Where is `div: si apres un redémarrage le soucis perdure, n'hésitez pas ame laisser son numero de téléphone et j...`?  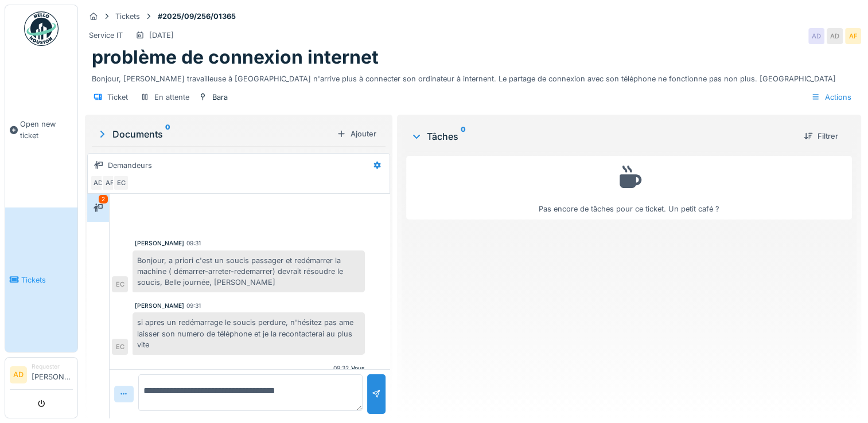
div: si apres un redémarrage le soucis perdure, n'hésitez pas ame laisser son numero de téléphone et j... is located at coordinates (249, 334).